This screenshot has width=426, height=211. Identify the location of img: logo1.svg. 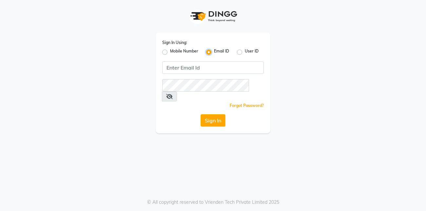
(213, 16).